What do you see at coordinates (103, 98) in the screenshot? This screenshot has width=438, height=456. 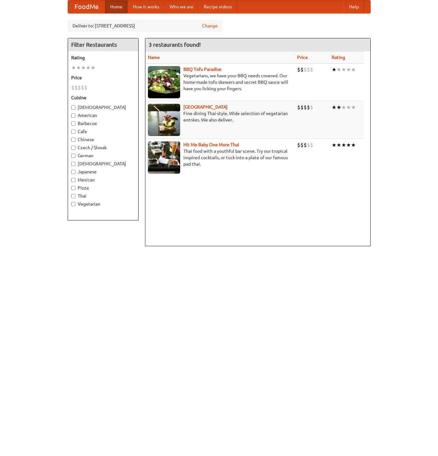 I see `h5: Cuisine` at bounding box center [103, 98].